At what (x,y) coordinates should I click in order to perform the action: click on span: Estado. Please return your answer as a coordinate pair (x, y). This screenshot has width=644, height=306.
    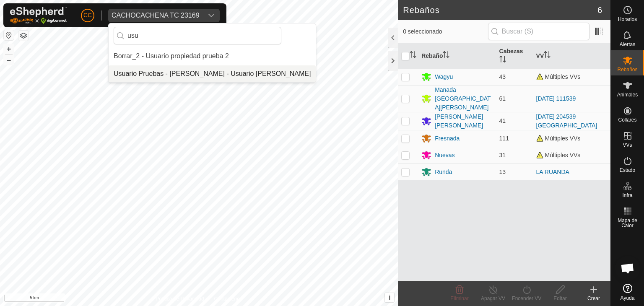
    Looking at the image, I should click on (628, 171).